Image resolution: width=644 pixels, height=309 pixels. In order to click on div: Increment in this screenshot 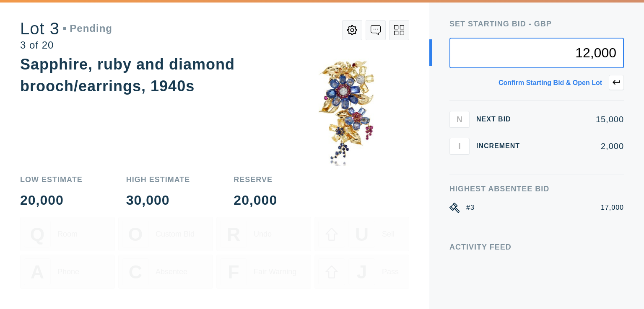, I will do `click(502, 146)`.